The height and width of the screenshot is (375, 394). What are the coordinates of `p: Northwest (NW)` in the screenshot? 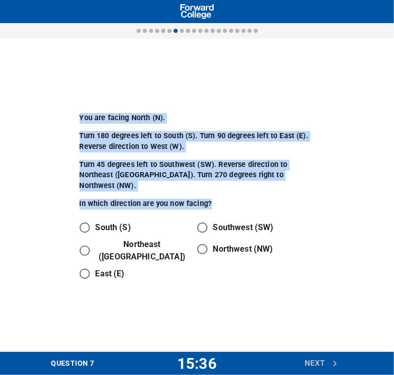 It's located at (243, 249).